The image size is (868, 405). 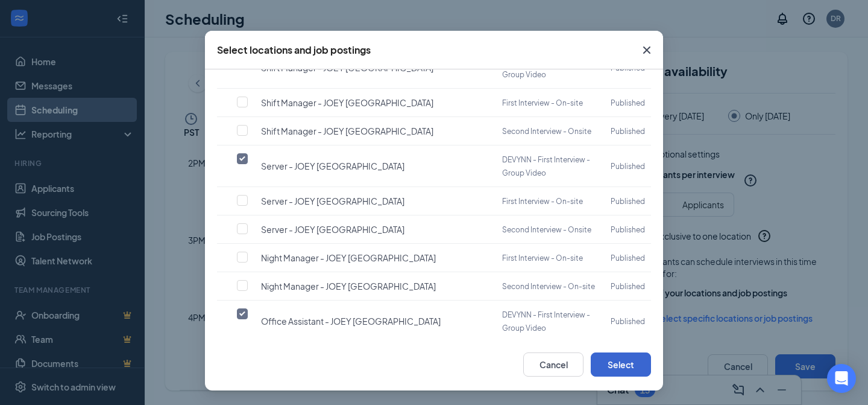 What do you see at coordinates (548, 286) in the screenshot?
I see `span: Second Interview - On-site` at bounding box center [548, 286].